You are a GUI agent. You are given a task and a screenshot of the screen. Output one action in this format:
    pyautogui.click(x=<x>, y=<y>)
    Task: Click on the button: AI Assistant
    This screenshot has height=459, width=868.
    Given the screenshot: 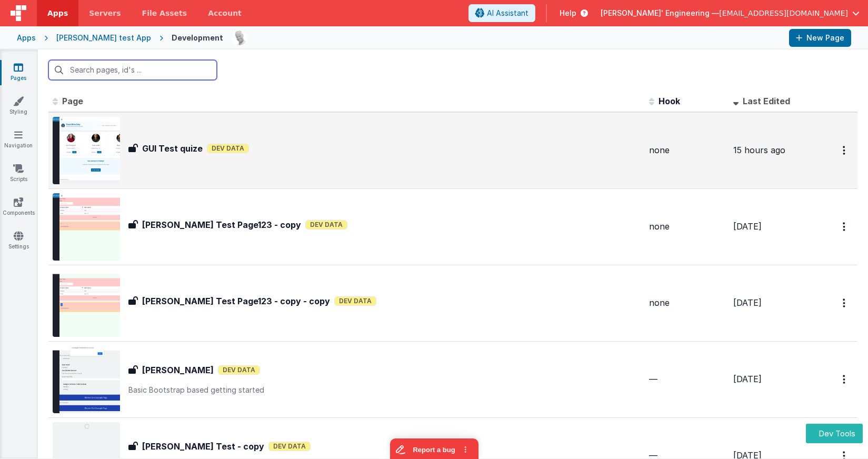 What is the action you would take?
    pyautogui.click(x=502, y=13)
    